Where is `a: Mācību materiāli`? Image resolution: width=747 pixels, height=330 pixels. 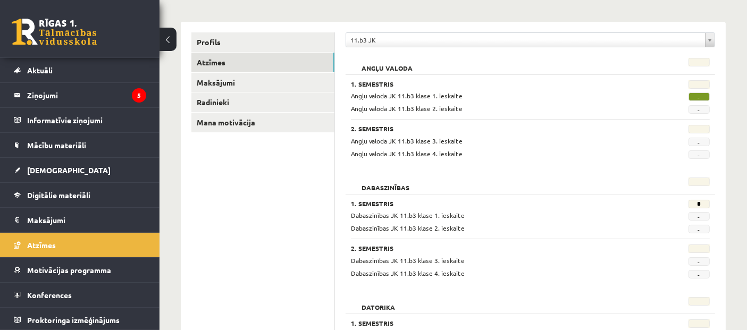 a: Mācību materiāli is located at coordinates (80, 145).